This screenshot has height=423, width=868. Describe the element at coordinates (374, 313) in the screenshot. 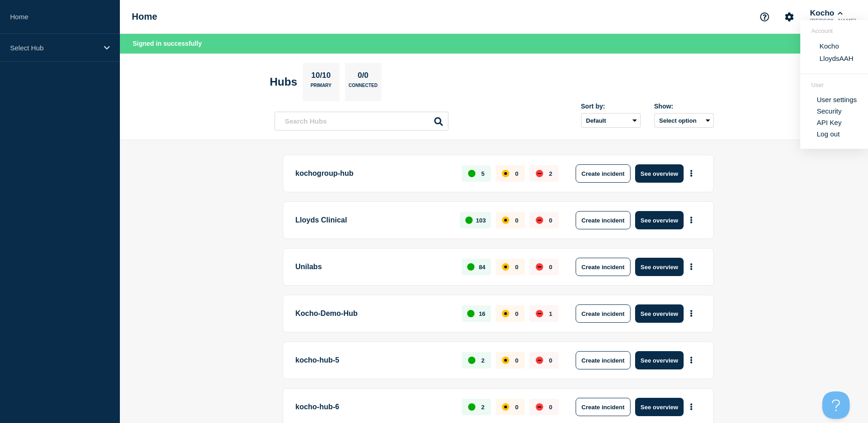

I see `p: Kocho-Demo-Hub` at that location.